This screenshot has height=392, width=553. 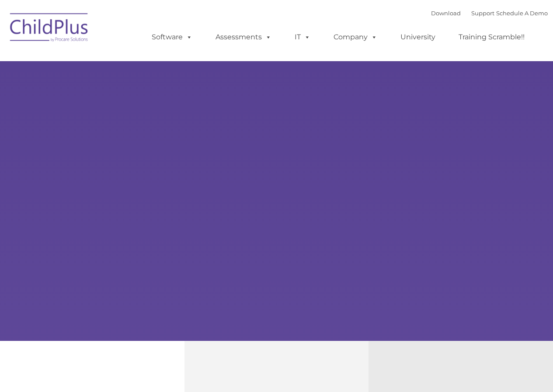 I want to click on a: Support, so click(x=483, y=13).